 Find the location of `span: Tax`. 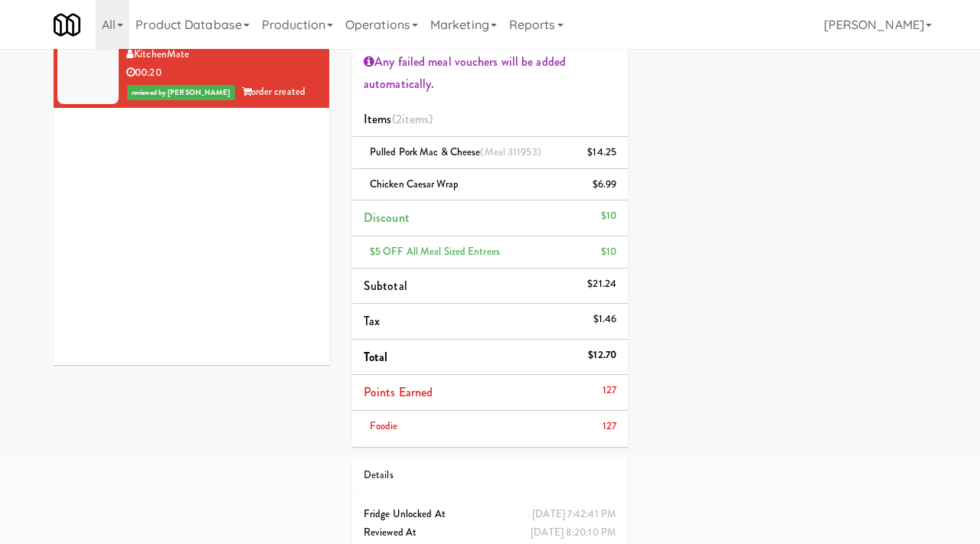

span: Tax is located at coordinates (371, 321).